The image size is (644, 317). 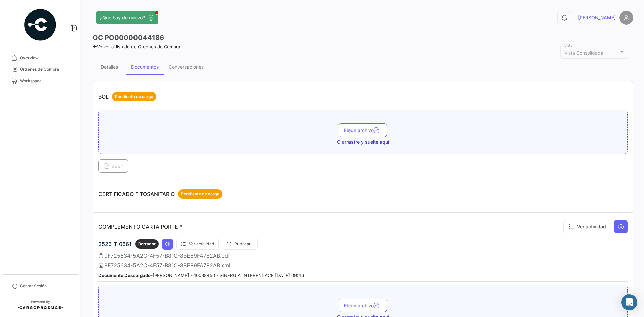 What do you see at coordinates (46, 286) in the screenshot?
I see `span: Cerrar Sesión` at bounding box center [46, 286].